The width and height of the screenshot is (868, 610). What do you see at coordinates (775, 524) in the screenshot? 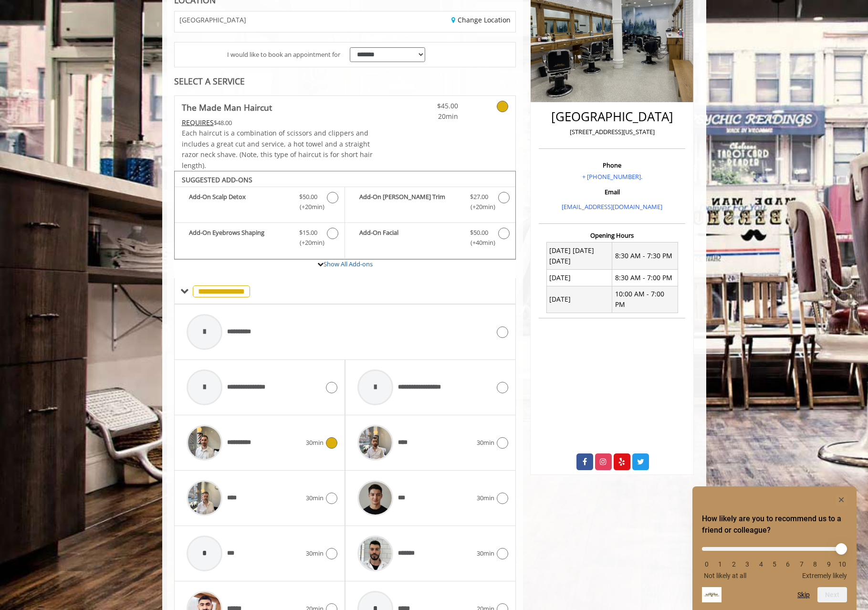
I see `h2: How likely are you to recommend us to a friend or colleague? Select an option from 0 to 10, with ...` at bounding box center [775, 524].